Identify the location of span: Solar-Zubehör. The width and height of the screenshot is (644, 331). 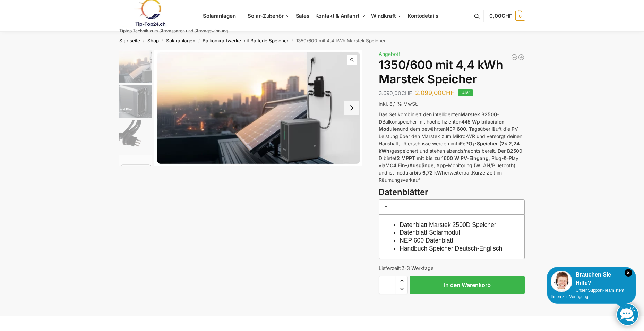
(265, 16).